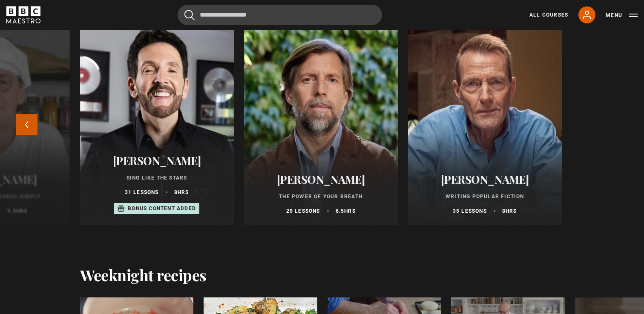  I want to click on input: Search, so click(280, 15).